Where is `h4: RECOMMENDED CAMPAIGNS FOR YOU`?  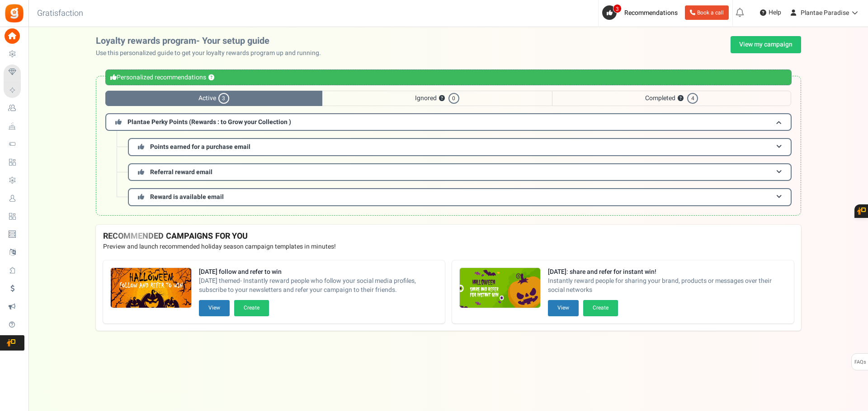 h4: RECOMMENDED CAMPAIGNS FOR YOU is located at coordinates (448, 236).